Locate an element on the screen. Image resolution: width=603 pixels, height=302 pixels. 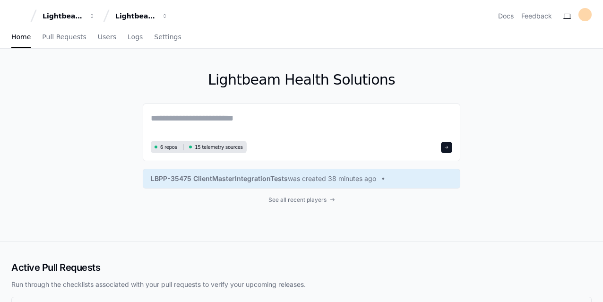
span: LBPP-35475 ClientMasterIntegrationTests is located at coordinates (219, 179).